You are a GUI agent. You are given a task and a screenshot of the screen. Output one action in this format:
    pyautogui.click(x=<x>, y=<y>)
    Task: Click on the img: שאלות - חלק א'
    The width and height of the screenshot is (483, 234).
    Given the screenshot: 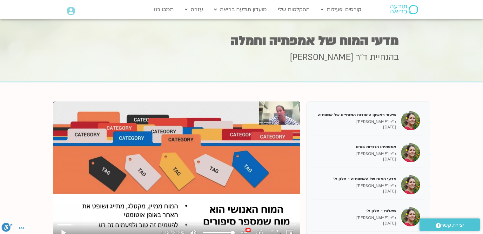 What is the action you would take?
    pyautogui.click(x=411, y=217)
    